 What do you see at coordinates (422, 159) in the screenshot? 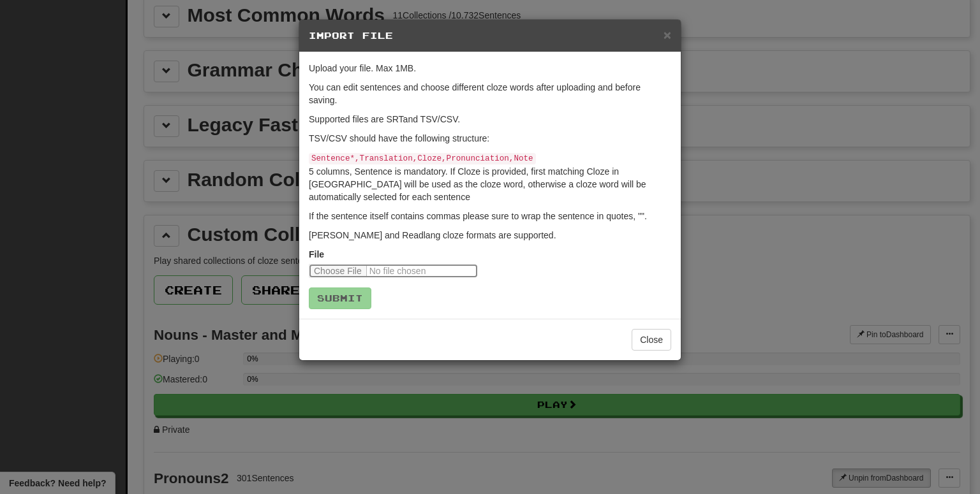
I see `code: Sentence*,Translation,Cloze,Pronunciation,Note` at bounding box center [422, 159].